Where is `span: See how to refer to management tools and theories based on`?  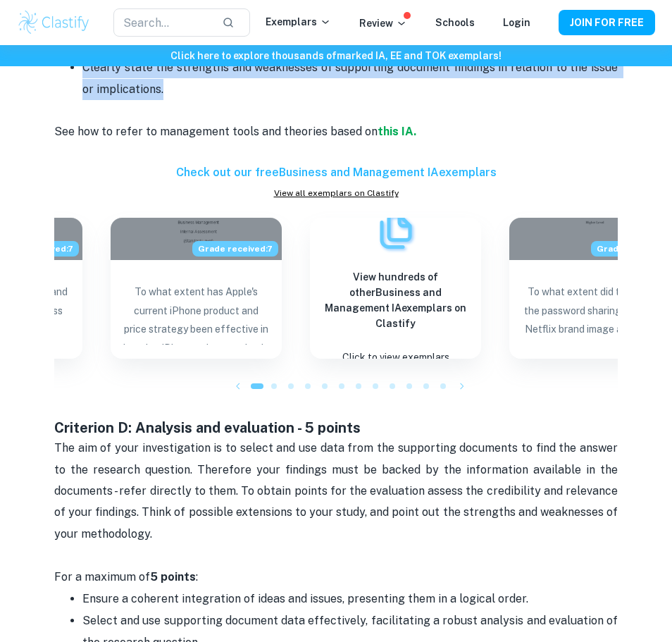
span: See how to refer to management tools and theories based on is located at coordinates (216, 131).